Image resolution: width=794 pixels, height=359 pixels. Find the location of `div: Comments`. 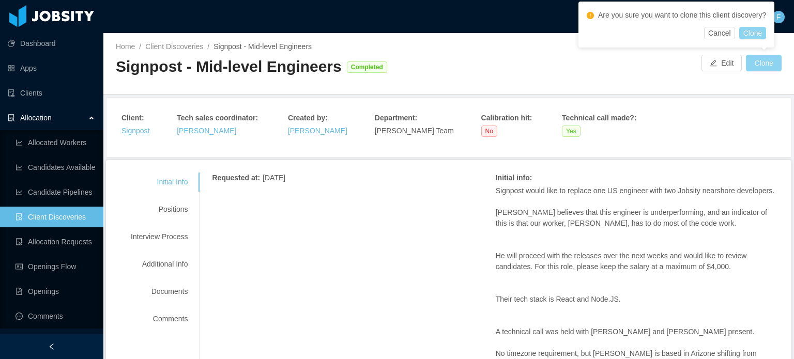

div: Comments is located at coordinates (159, 319).